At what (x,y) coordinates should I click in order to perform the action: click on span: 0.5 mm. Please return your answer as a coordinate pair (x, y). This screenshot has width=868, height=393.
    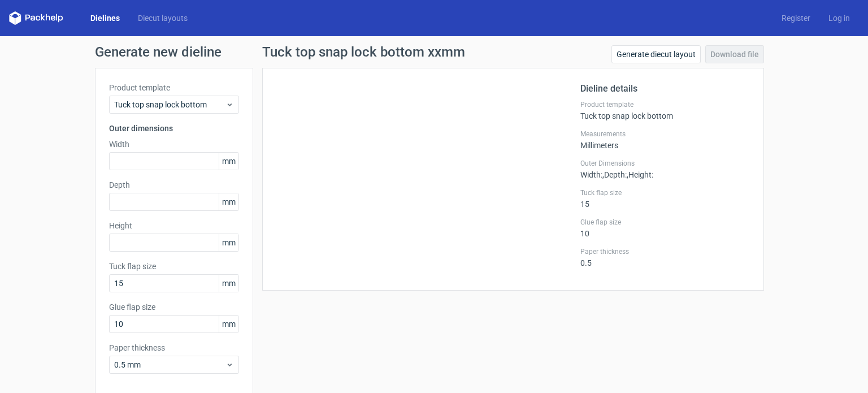
    Looking at the image, I should click on (170, 365).